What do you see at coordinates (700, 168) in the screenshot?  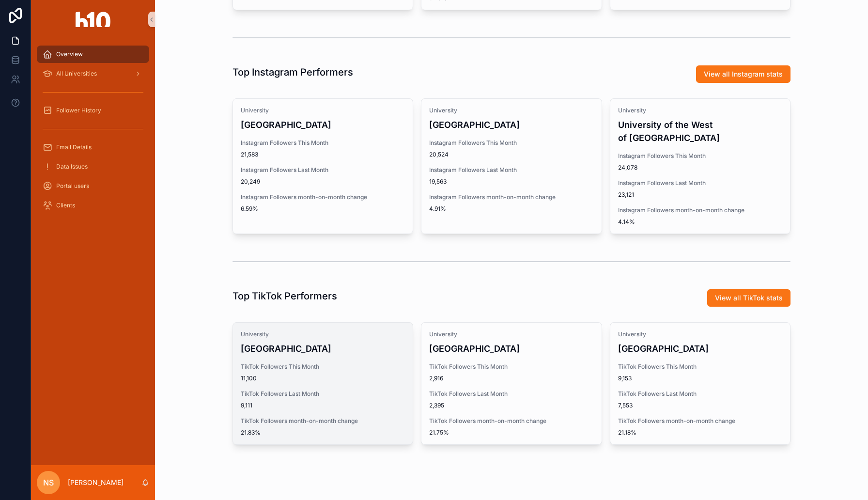 I see `span: 24,078` at bounding box center [700, 168].